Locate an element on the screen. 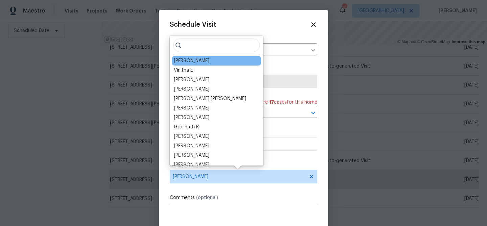 The height and width of the screenshot is (226, 487). div: Gopinath R is located at coordinates (186, 127).